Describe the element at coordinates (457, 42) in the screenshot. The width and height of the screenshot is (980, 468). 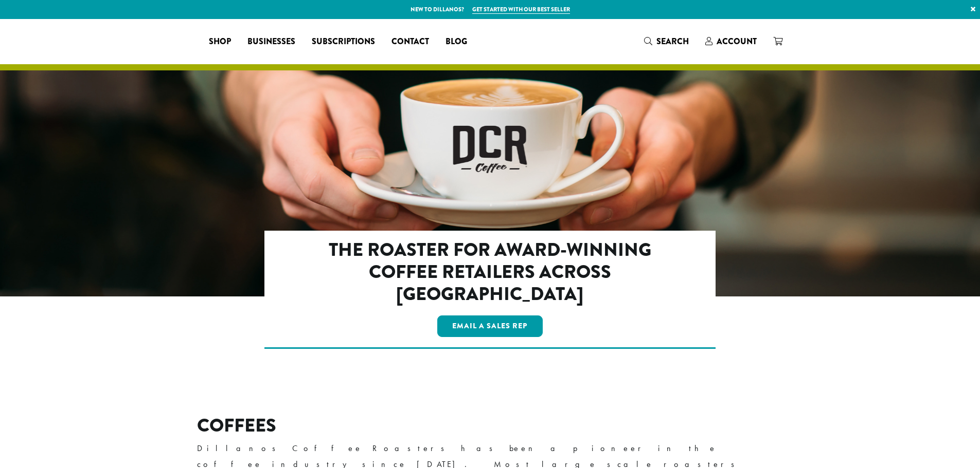
I see `span: Blog` at that location.